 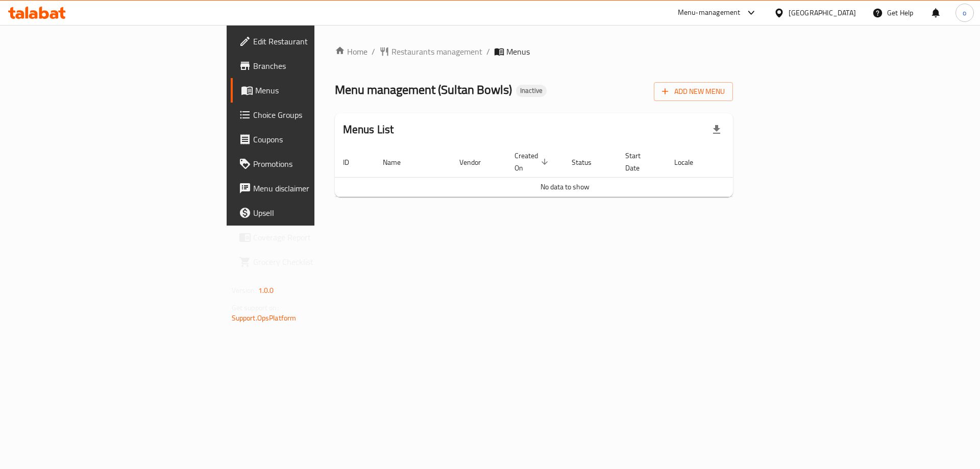 I want to click on span: Locale, so click(x=690, y=163).